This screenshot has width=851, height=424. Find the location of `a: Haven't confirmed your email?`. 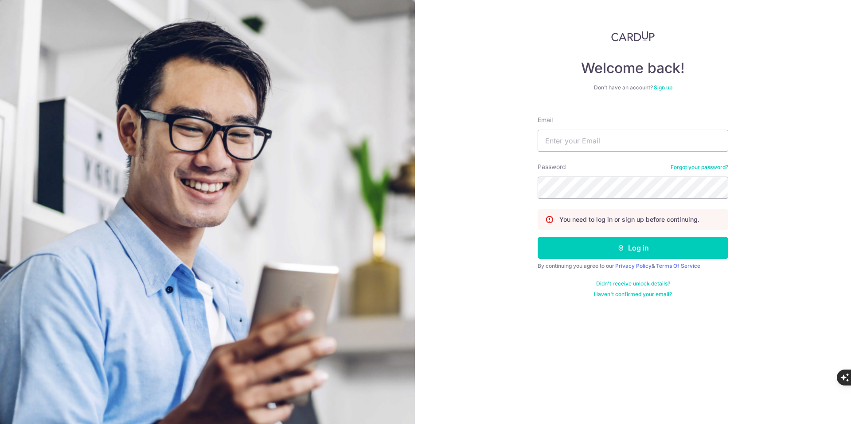

a: Haven't confirmed your email? is located at coordinates (633, 295).